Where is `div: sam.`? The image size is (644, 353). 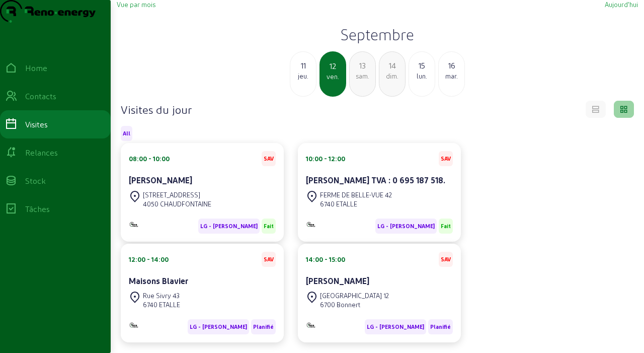
div: sam. is located at coordinates (362, 76).